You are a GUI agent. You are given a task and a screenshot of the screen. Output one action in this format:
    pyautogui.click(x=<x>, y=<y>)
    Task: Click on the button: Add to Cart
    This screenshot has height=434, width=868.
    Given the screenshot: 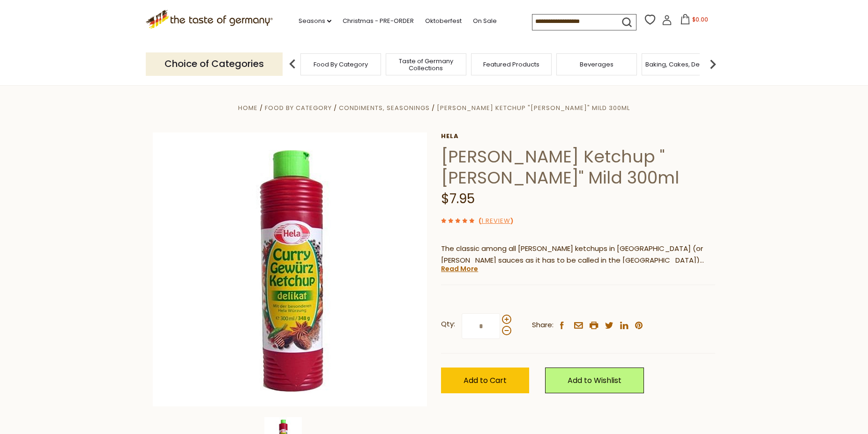 What is the action you would take?
    pyautogui.click(x=485, y=381)
    